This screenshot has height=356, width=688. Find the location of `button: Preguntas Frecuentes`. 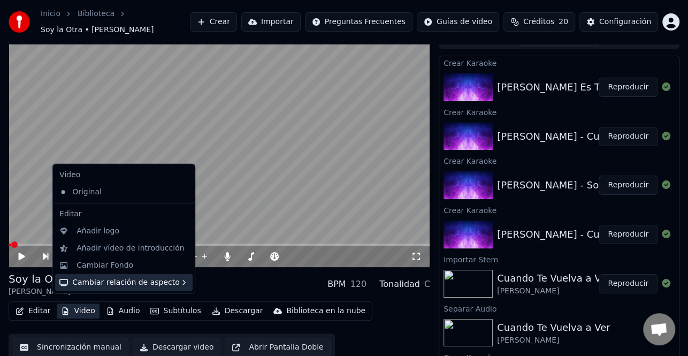

button: Preguntas Frecuentes is located at coordinates (358, 22).